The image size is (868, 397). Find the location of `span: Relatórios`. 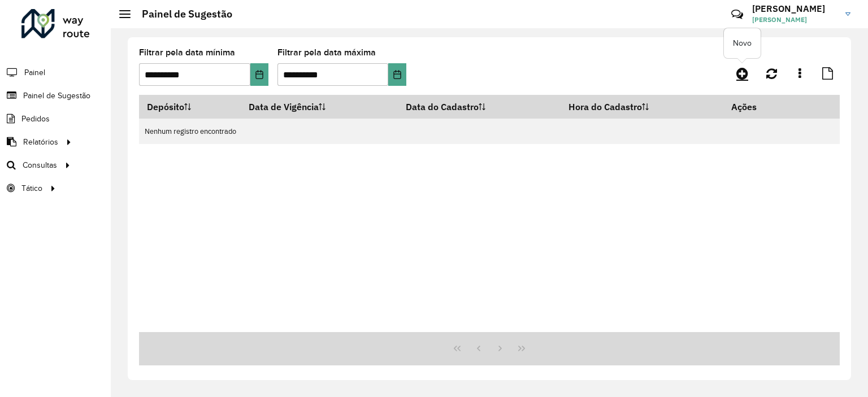

span: Relatórios is located at coordinates (40, 142).